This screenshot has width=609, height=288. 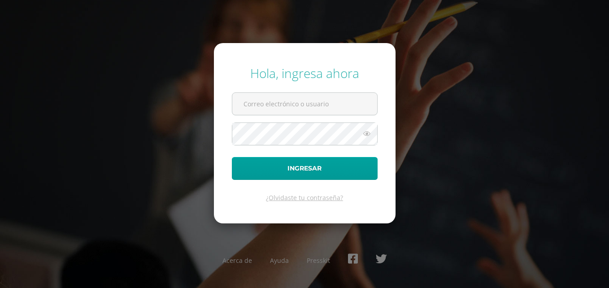 What do you see at coordinates (304, 197) in the screenshot?
I see `a: ¿Olvidaste tu contraseña?` at bounding box center [304, 197].